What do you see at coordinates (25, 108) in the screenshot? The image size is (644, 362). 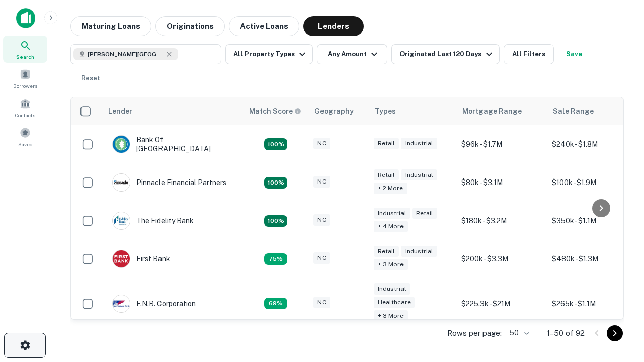 I see `a: Contacts` at bounding box center [25, 108].